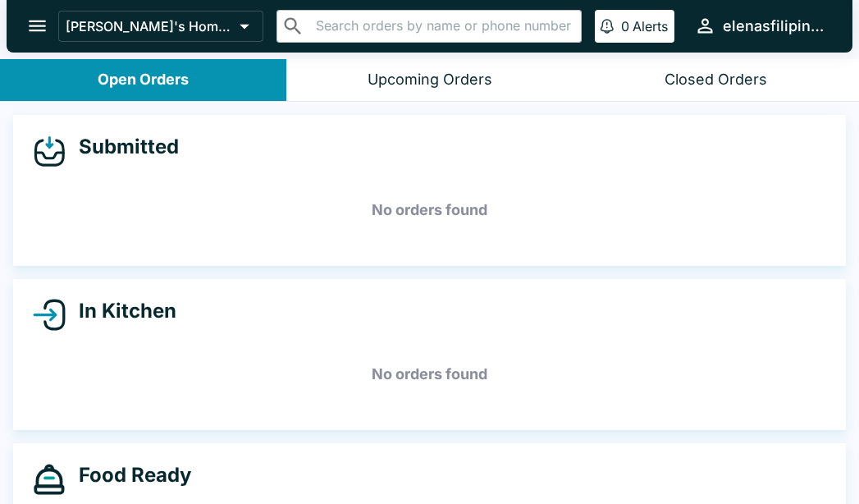 Image resolution: width=859 pixels, height=504 pixels. Describe the element at coordinates (443, 26) in the screenshot. I see `input: Search orders by name or phone number` at that location.